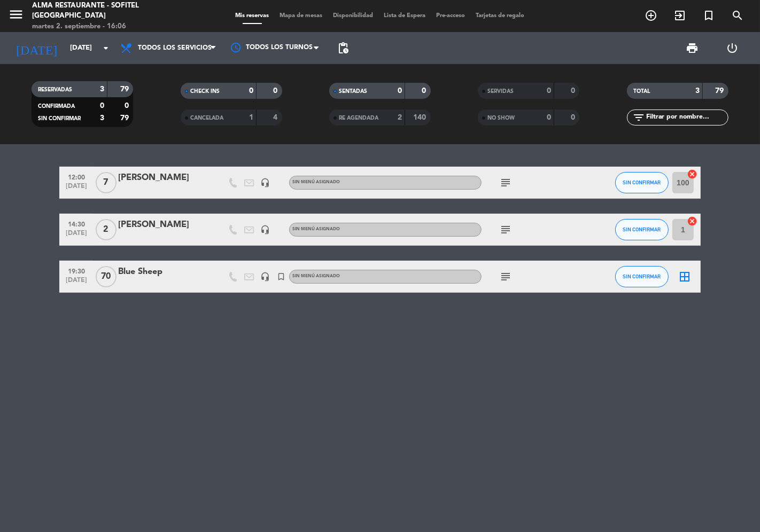 The width and height of the screenshot is (760, 532). Describe the element at coordinates (353, 15) in the screenshot. I see `span: Disponibilidad` at that location.